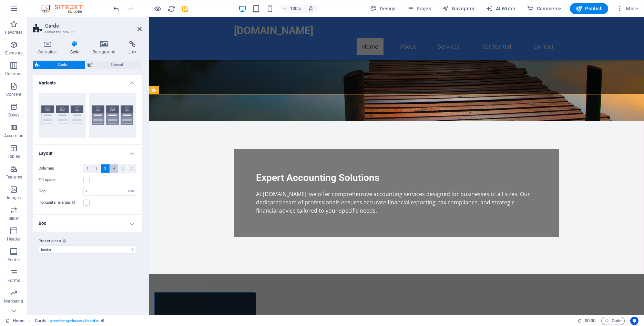  I want to click on button: Click here to leave preview mode and continue editing, so click(158, 8).